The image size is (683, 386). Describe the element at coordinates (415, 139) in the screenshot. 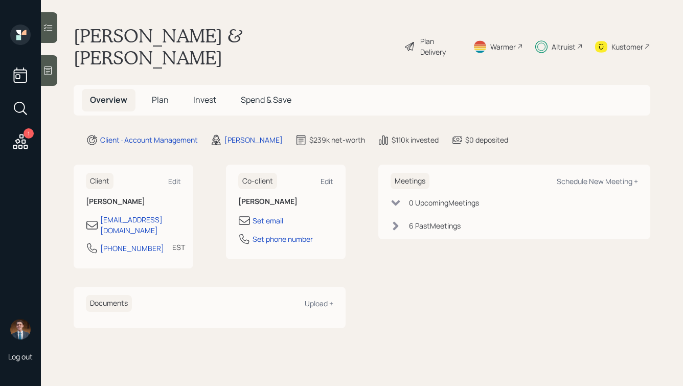

I see `div: $110k invested` at that location.